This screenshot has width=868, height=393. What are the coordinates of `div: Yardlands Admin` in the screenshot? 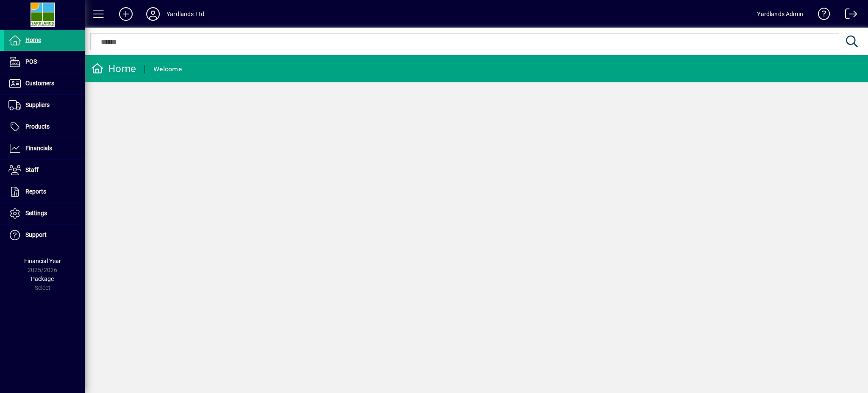 It's located at (780, 14).